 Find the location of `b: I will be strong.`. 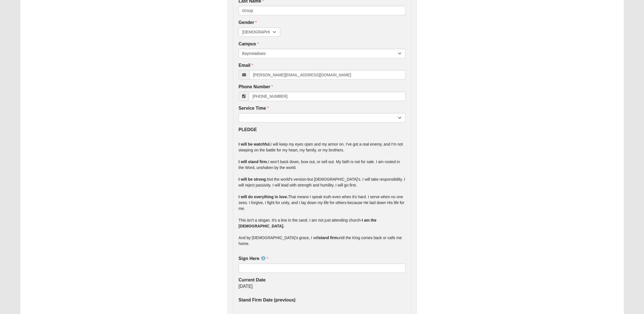

b: I will be strong. is located at coordinates (253, 179).